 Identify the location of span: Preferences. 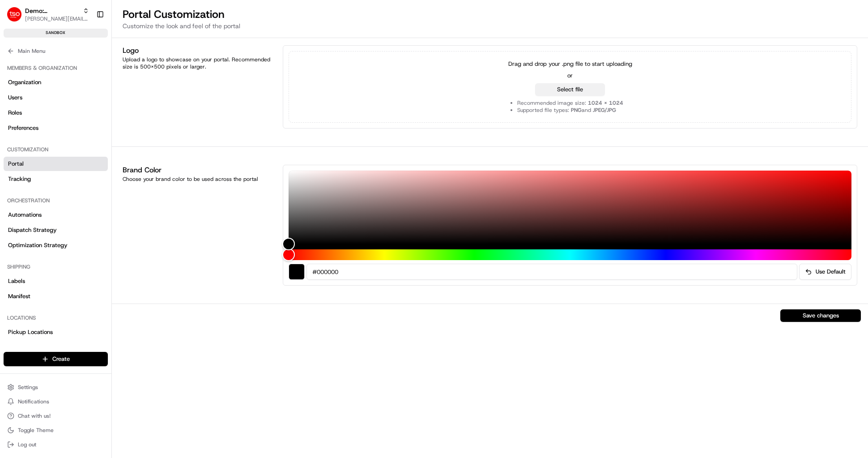
(23, 128).